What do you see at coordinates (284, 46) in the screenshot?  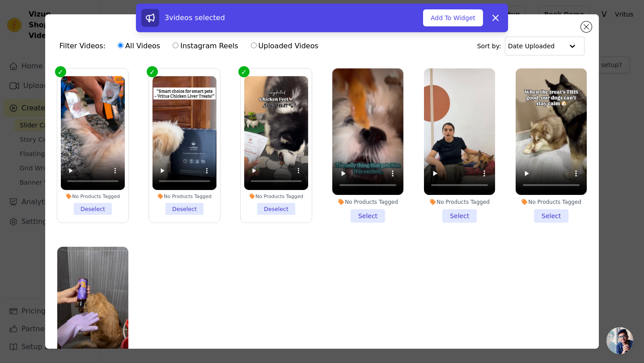 I see `label: Uploaded Videos` at bounding box center [284, 46].